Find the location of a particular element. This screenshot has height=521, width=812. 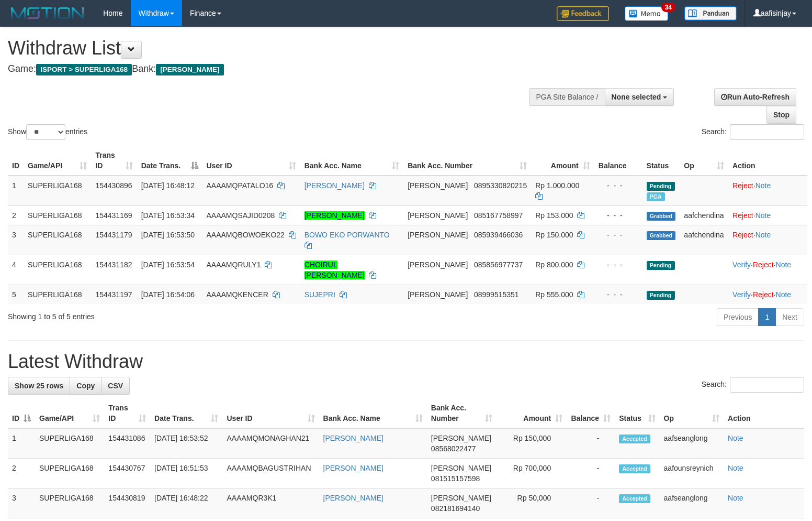

h4: Game: Bank: is located at coordinates (270, 69).